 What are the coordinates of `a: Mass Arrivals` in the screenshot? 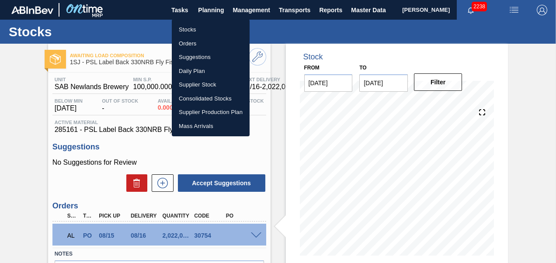 It's located at (211, 126).